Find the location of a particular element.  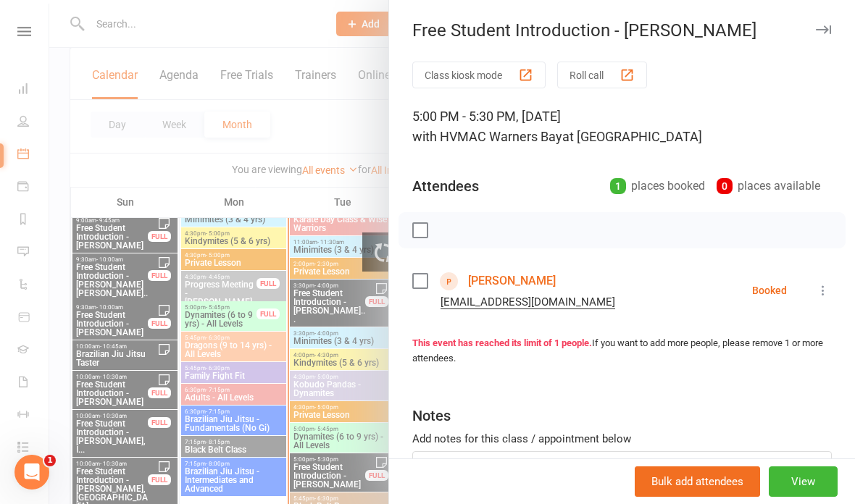

div: Add notes for this class / appointment below is located at coordinates (622, 439).